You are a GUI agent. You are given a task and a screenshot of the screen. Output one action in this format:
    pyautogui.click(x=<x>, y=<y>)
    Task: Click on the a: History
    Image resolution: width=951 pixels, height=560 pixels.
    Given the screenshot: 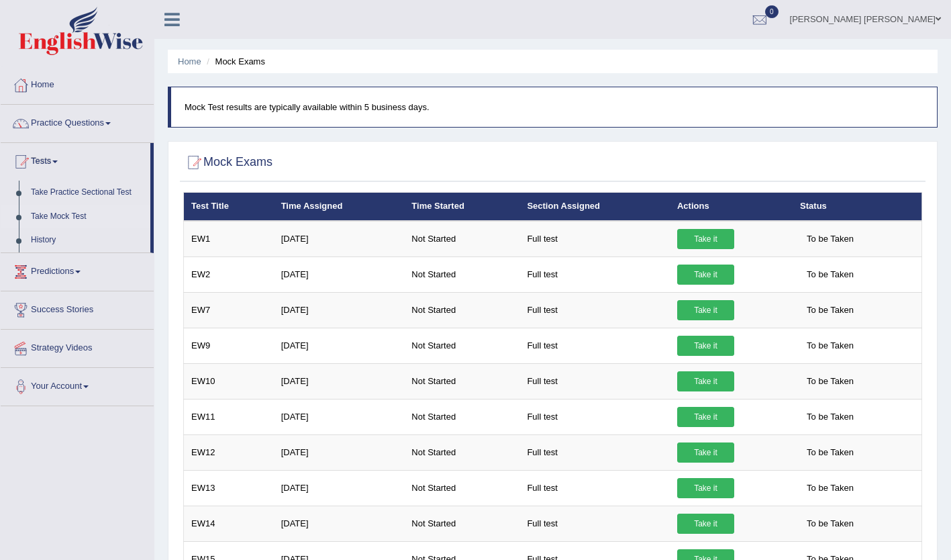 What is the action you would take?
    pyautogui.click(x=87, y=240)
    